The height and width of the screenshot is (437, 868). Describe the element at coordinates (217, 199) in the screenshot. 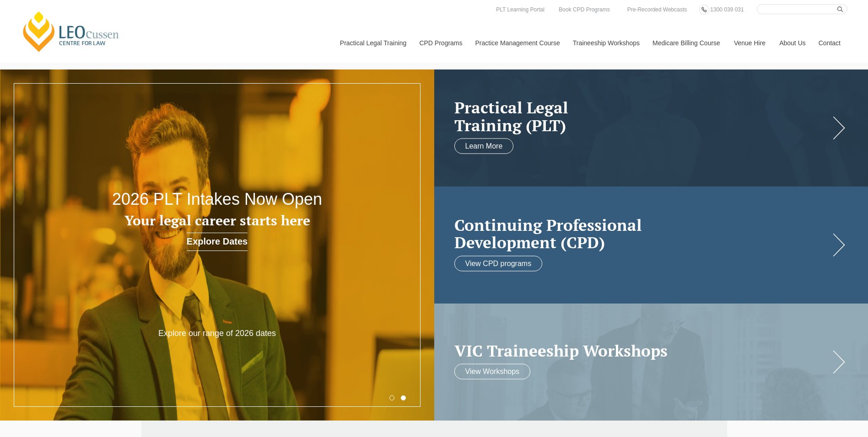

I see `h2: 2026 PLT Intakes Now Open` at that location.